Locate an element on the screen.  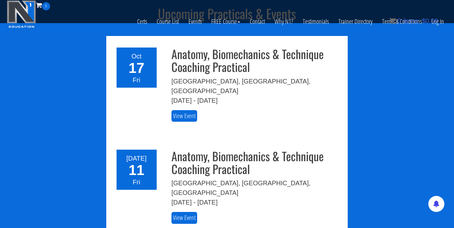
img: n1-education is located at coordinates (21, 15).